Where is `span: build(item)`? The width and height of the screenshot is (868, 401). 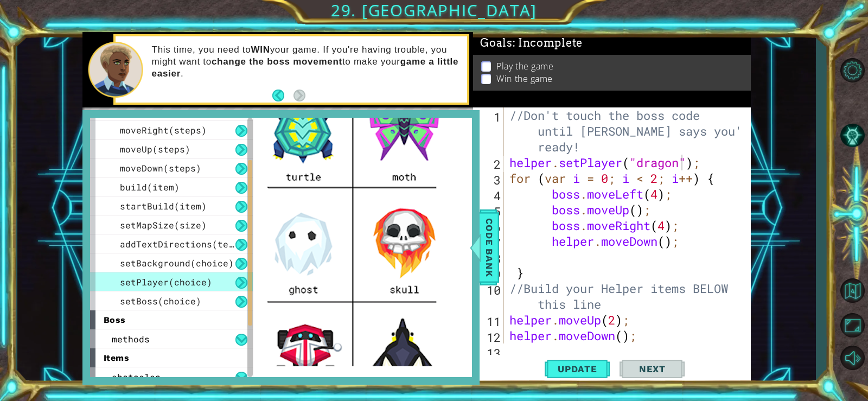
span: build(item) is located at coordinates (150, 187).